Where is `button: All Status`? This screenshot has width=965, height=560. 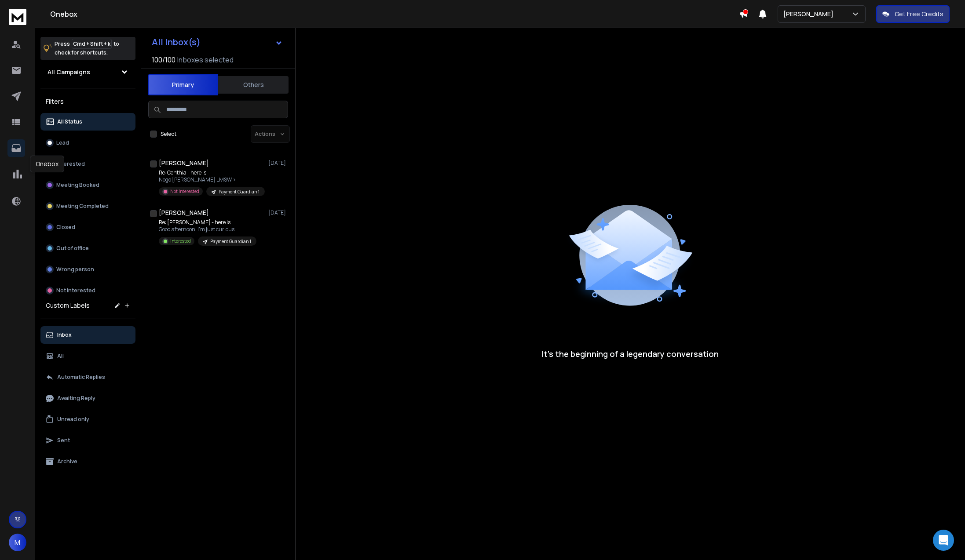 button: All Status is located at coordinates (88, 122).